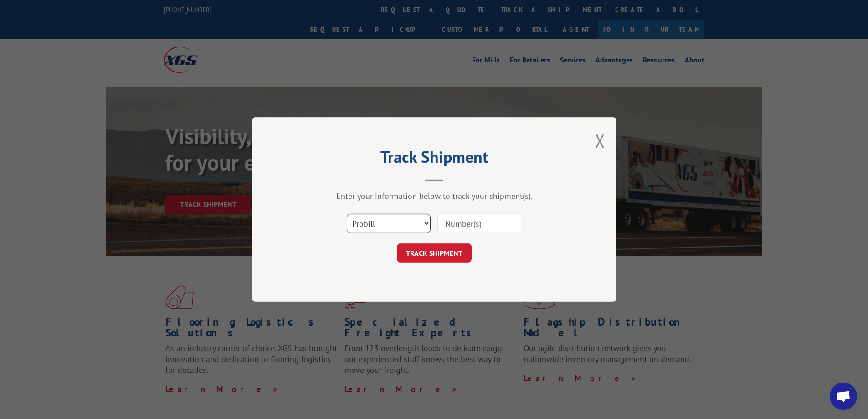 The width and height of the screenshot is (868, 419). I want to click on div: Enter your information below to track your shipment(s)., so click(434, 196).